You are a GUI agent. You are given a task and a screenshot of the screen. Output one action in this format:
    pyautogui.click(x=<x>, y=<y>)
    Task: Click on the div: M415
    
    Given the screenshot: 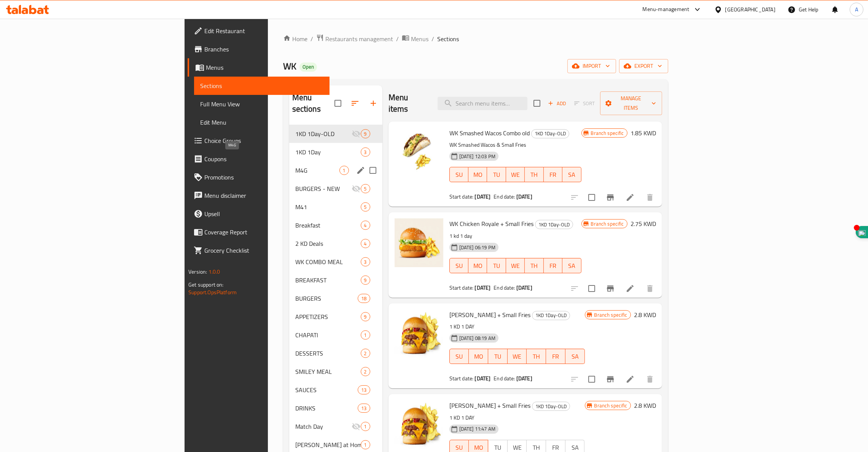 What is the action you would take?
    pyautogui.click(x=336, y=207)
    